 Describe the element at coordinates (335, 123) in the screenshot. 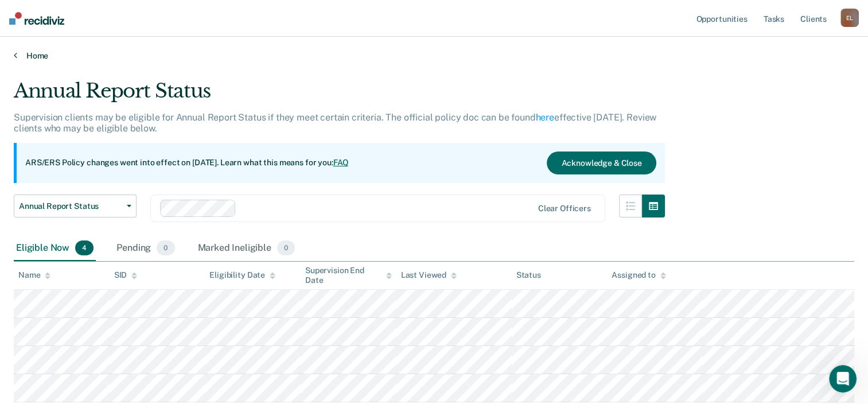

I see `p: Supervision clients may be eligible for Annual Report Status if they meet certain criteria. The o...` at that location.